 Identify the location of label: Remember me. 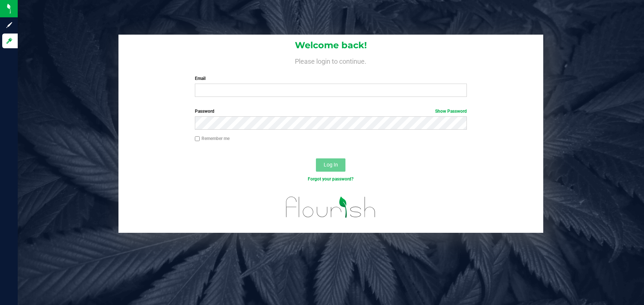
(212, 139).